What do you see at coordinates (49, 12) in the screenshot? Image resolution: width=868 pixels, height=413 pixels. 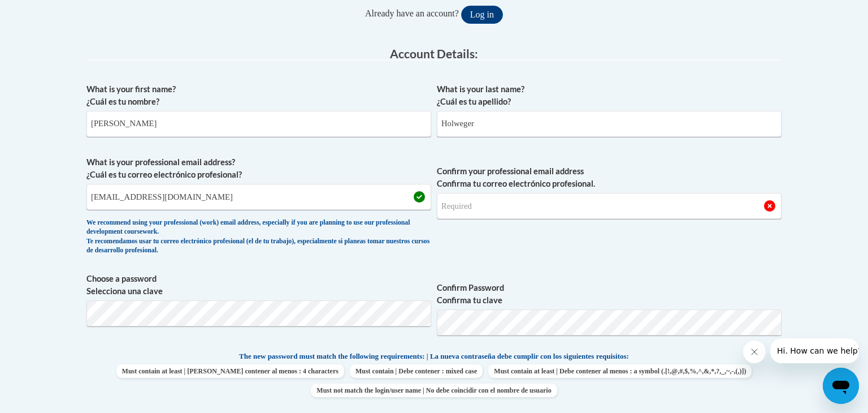 I see `span: Hi. How can we help?` at bounding box center [49, 12].